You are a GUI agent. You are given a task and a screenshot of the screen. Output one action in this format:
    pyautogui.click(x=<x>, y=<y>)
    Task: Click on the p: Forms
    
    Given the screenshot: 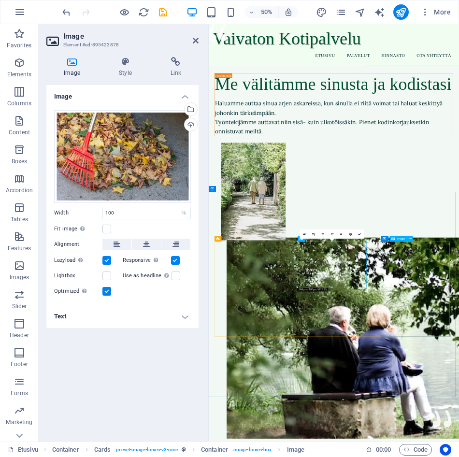 What is the action you would take?
    pyautogui.click(x=19, y=393)
    